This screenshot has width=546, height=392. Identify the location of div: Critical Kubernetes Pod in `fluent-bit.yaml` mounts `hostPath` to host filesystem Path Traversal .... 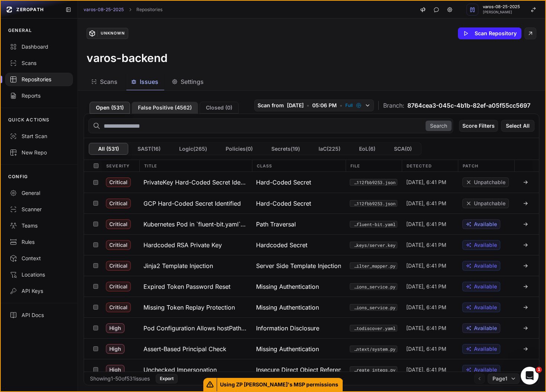
(311, 224).